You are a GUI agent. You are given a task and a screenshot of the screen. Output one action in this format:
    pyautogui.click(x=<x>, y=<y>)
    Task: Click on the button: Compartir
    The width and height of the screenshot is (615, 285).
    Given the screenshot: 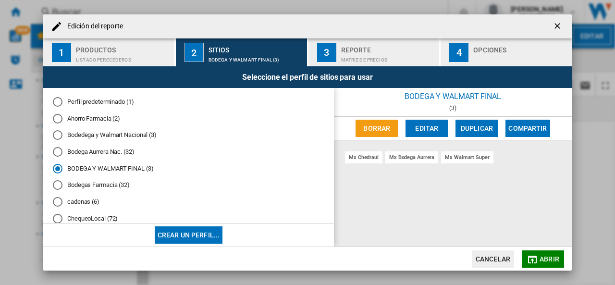 What is the action you would take?
    pyautogui.click(x=527, y=128)
    